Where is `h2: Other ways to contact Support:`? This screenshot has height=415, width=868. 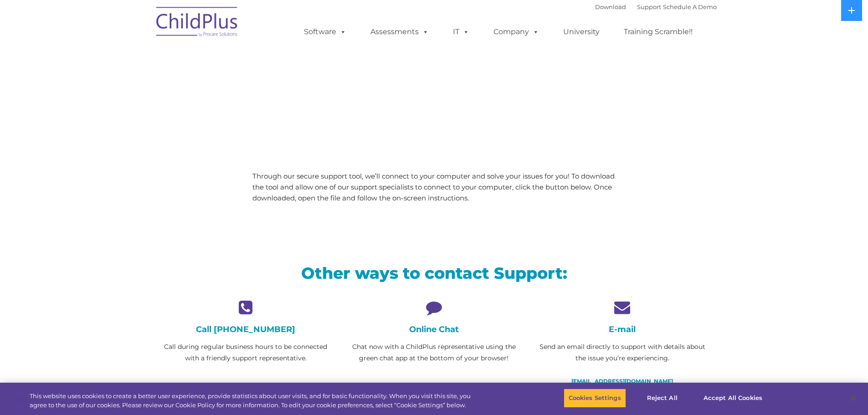 h2: Other ways to contact Support: is located at coordinates (434, 273).